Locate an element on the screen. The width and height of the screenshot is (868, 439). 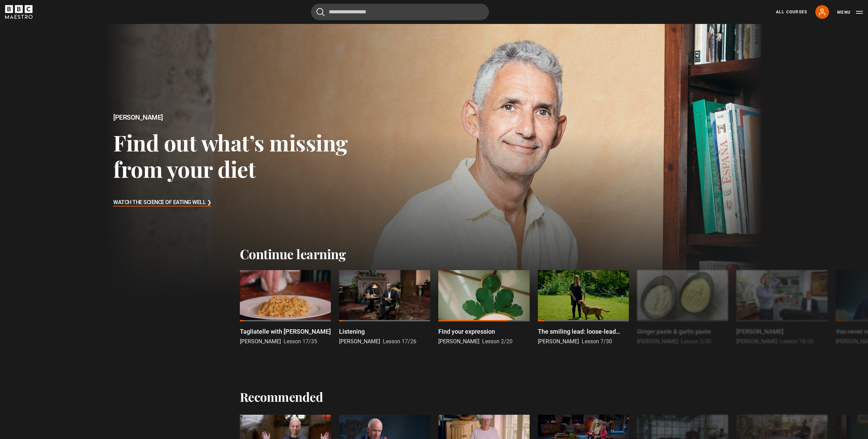
p: The smiling lead: loose-lead walking is located at coordinates (583, 331).